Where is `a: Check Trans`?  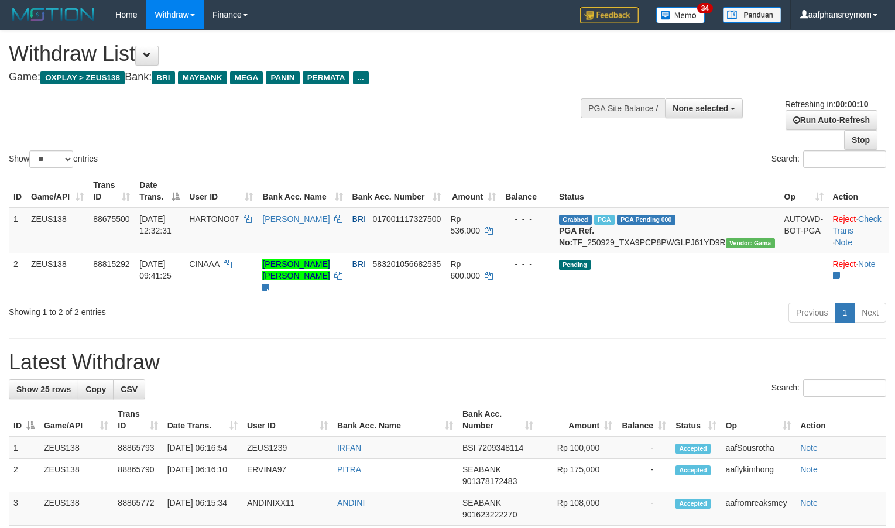
a: Check Trans is located at coordinates (857, 225).